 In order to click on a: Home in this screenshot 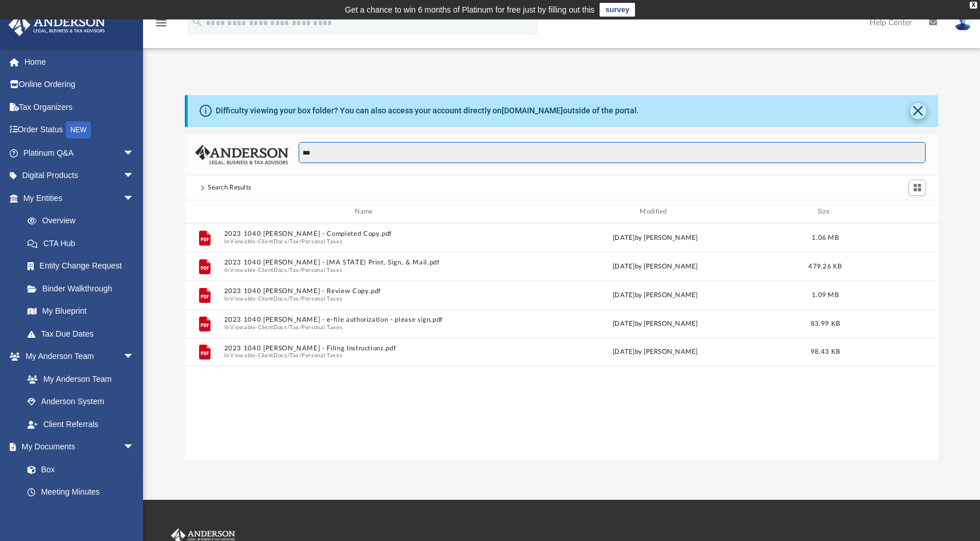, I will do `click(79, 62)`.